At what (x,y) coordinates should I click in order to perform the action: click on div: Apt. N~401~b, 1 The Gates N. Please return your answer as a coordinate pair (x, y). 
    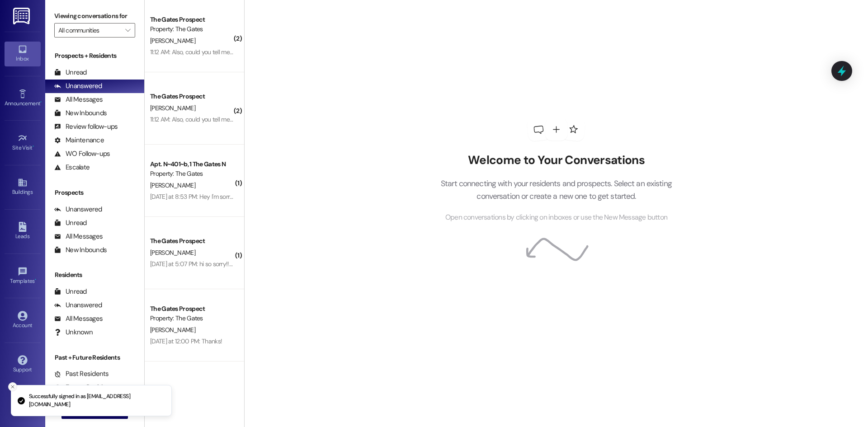
    Looking at the image, I should click on (192, 164).